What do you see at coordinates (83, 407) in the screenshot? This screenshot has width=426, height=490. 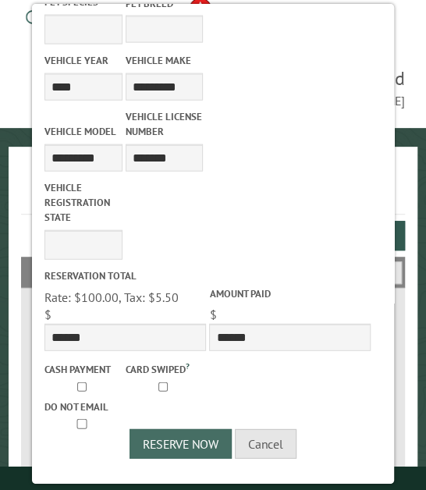 I see `label: Do not email` at bounding box center [83, 407].